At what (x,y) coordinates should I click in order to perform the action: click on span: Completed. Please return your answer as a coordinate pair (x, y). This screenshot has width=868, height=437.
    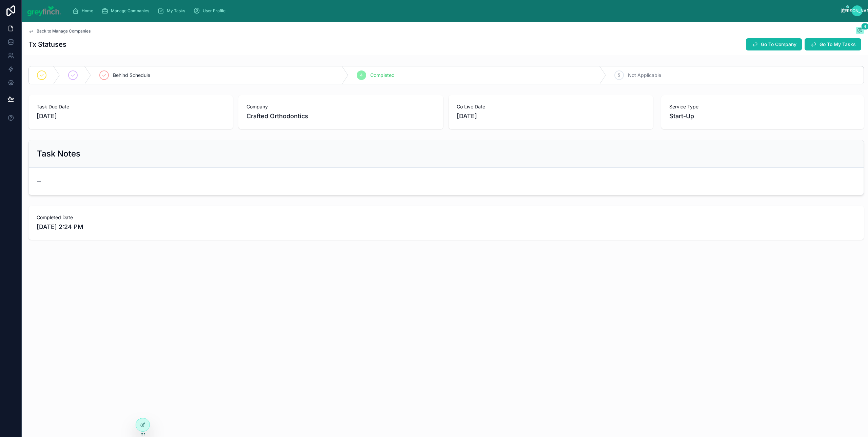
    Looking at the image, I should click on (383, 75).